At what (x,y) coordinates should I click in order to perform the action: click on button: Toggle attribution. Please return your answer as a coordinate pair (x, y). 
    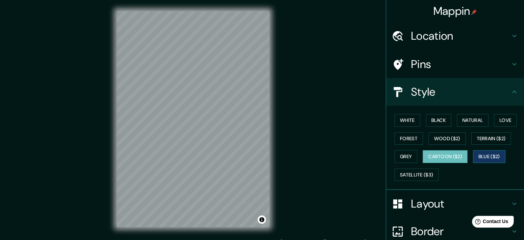
    Looking at the image, I should click on (262, 219).